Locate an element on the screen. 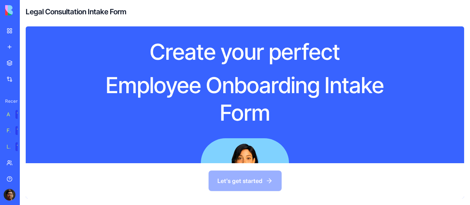  h1: Create your perfect is located at coordinates (245, 52).